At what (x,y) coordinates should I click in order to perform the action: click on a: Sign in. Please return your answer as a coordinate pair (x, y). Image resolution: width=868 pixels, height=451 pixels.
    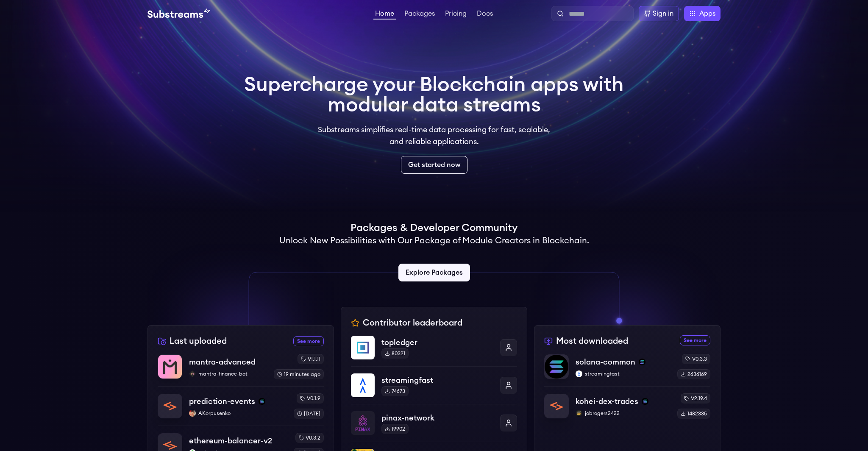
    Looking at the image, I should click on (659, 13).